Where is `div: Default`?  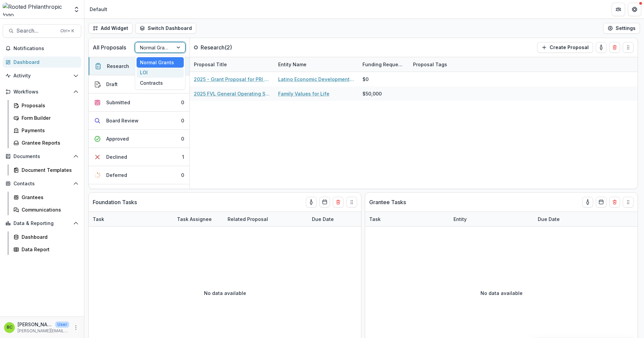
div: Default is located at coordinates (98, 9).